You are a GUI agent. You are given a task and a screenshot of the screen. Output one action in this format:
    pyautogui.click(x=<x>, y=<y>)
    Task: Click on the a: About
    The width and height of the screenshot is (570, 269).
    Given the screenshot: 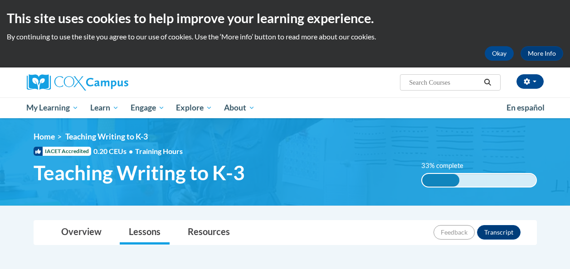 What is the action you would take?
    pyautogui.click(x=239, y=108)
    